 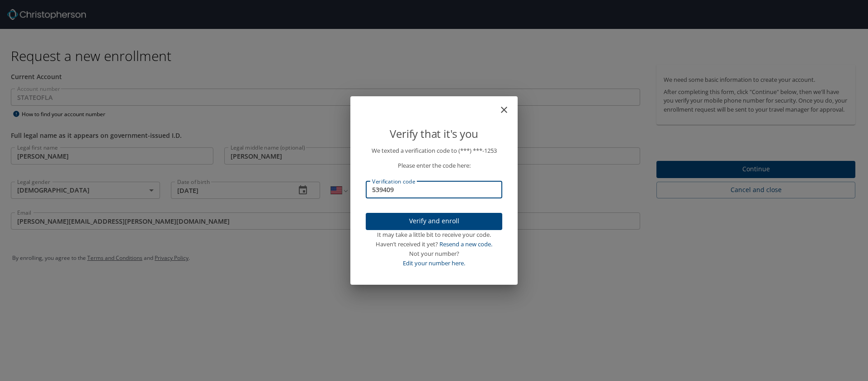 I want to click on span: Verify and enroll, so click(x=434, y=221).